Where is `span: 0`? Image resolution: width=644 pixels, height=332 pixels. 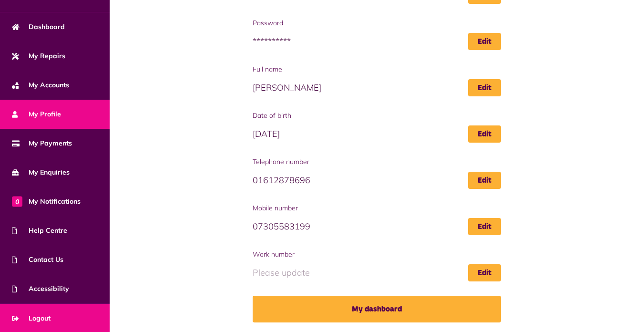 span: 0 is located at coordinates (17, 201).